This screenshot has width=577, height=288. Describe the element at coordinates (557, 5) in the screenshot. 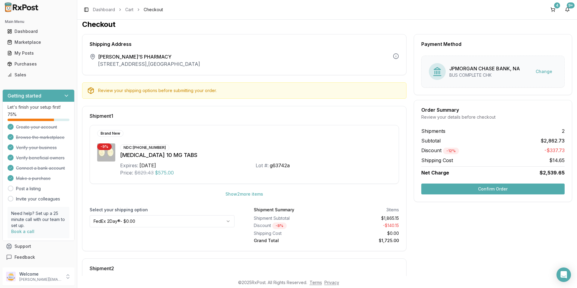

I see `div: 4` at that location.